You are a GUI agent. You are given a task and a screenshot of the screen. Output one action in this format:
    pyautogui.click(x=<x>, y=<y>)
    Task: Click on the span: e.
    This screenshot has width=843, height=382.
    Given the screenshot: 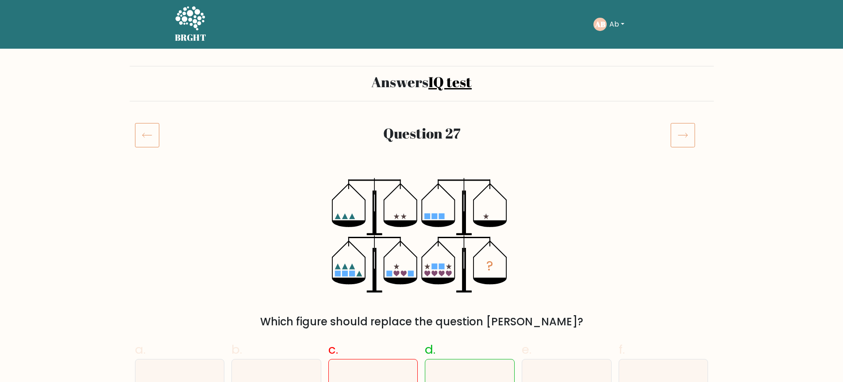 What is the action you would take?
    pyautogui.click(x=526, y=349)
    